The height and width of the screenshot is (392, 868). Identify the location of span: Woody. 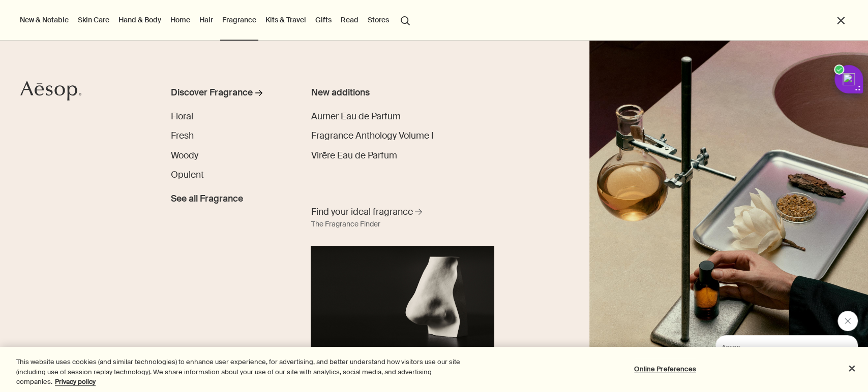
(185, 155).